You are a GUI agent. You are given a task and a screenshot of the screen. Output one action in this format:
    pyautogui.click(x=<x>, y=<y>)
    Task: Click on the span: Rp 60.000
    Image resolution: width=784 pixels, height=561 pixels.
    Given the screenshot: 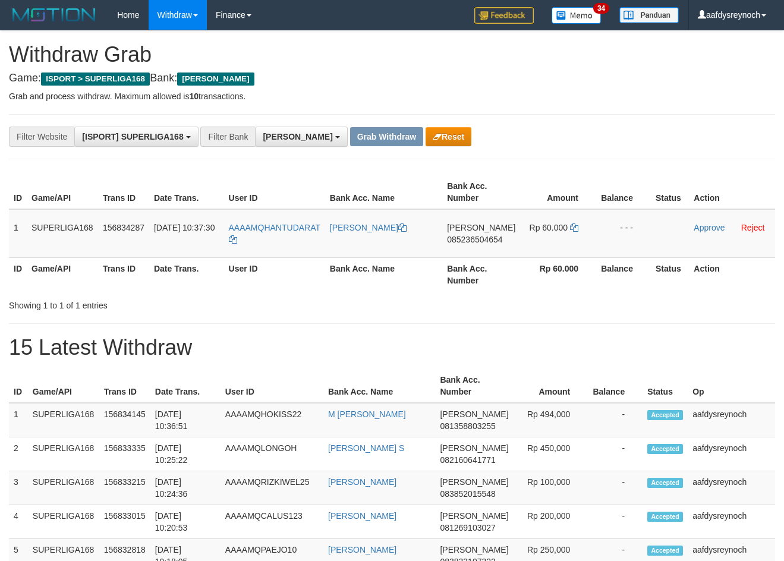 What is the action you would take?
    pyautogui.click(x=548, y=228)
    